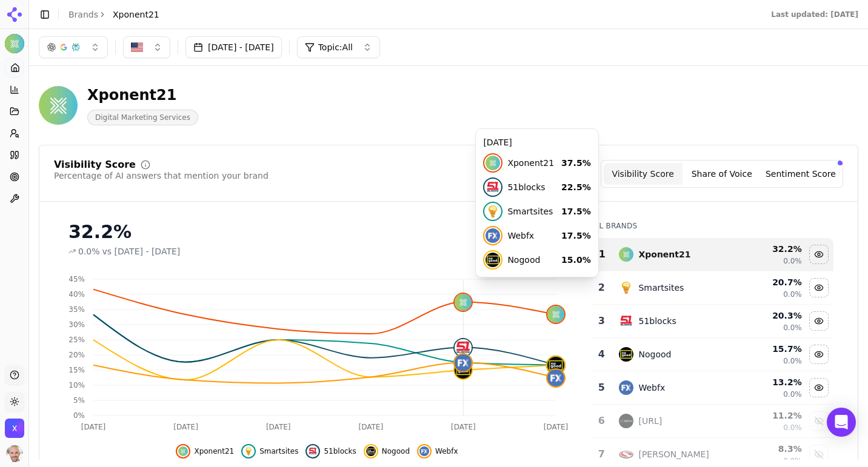 This screenshot has width=868, height=467. What do you see at coordinates (771, 383) in the screenshot?
I see `div: 13.2 %` at bounding box center [771, 383].